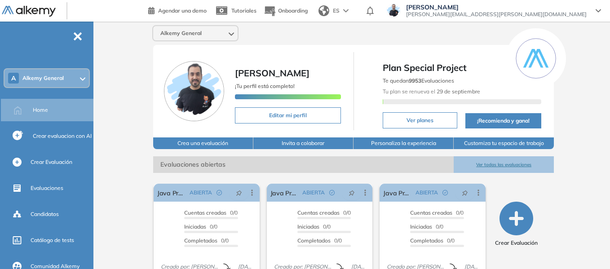 This screenshot has width=610, height=269. Describe the element at coordinates (47, 188) in the screenshot. I see `span: Evaluaciones` at that location.